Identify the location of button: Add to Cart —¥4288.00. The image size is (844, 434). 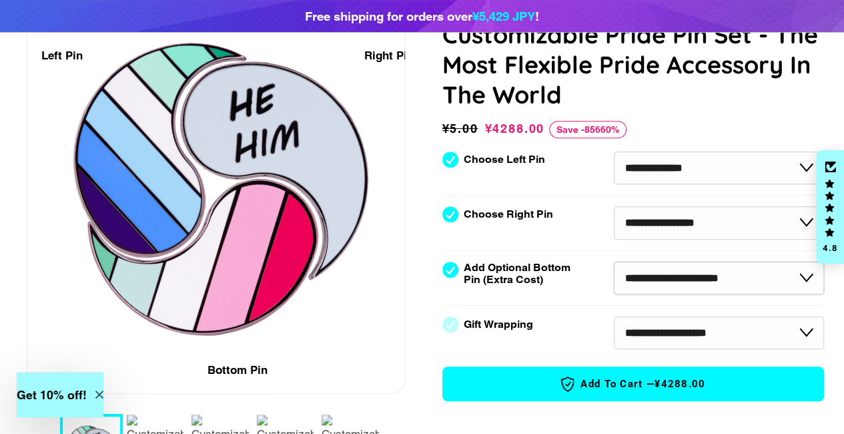
(633, 384).